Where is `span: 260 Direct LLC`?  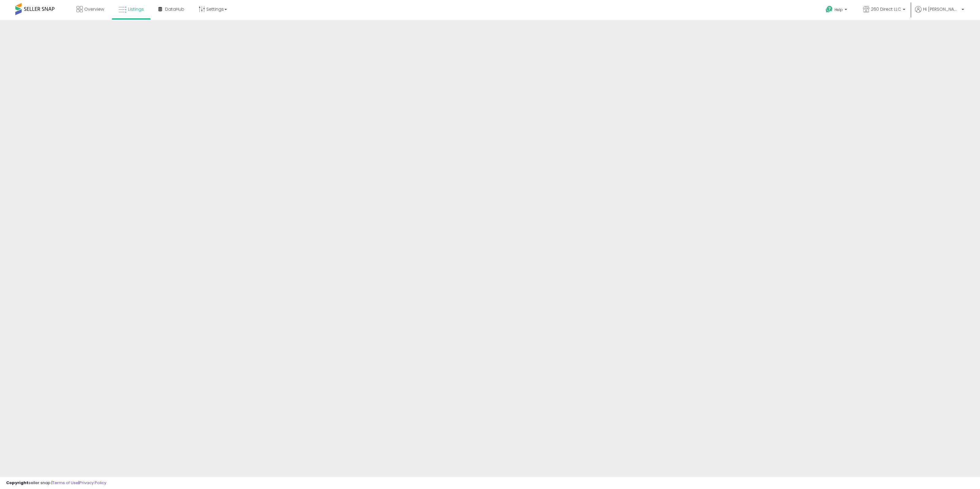
span: 260 Direct LLC is located at coordinates (886, 9).